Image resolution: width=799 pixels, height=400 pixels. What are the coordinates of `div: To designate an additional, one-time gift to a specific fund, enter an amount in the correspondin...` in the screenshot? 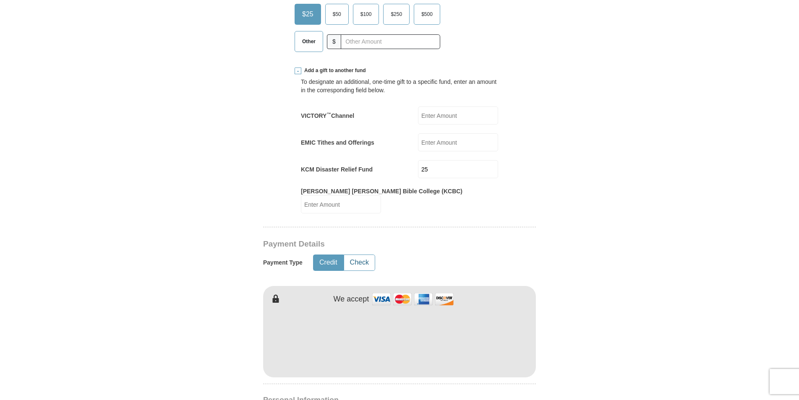 It's located at (400, 86).